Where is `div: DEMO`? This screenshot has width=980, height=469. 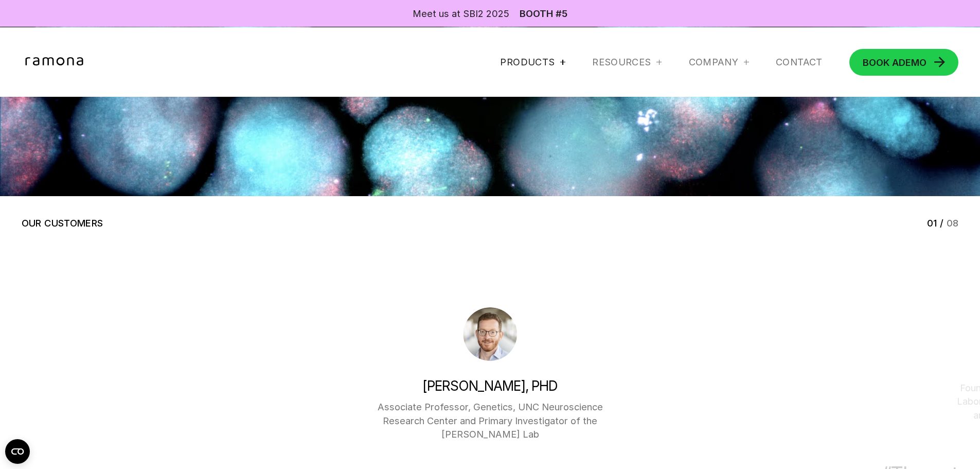
div: DEMO is located at coordinates (894, 62).